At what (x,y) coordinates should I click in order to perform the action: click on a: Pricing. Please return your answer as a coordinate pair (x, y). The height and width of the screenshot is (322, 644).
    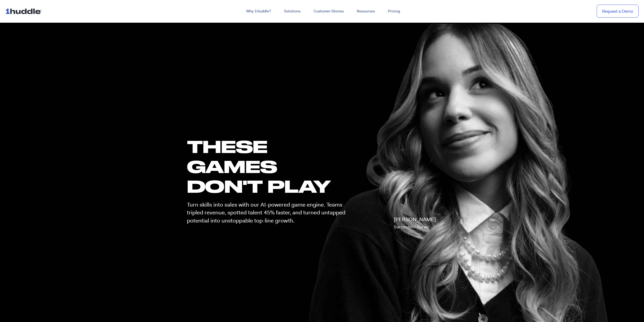
    Looking at the image, I should click on (393, 12).